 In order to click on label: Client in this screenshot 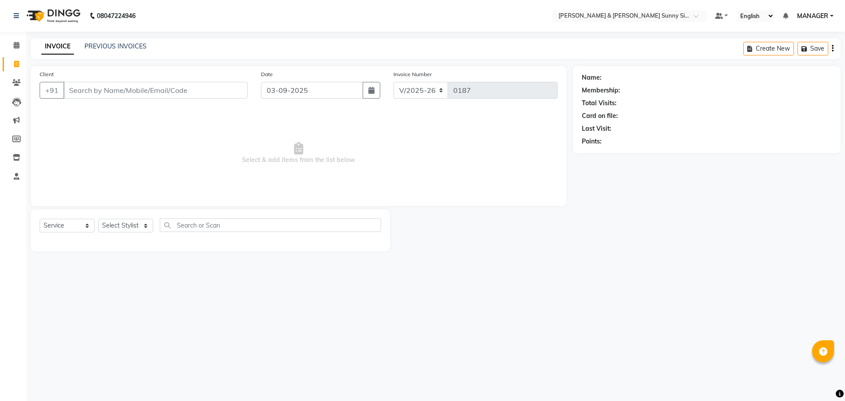, I will do `click(47, 74)`.